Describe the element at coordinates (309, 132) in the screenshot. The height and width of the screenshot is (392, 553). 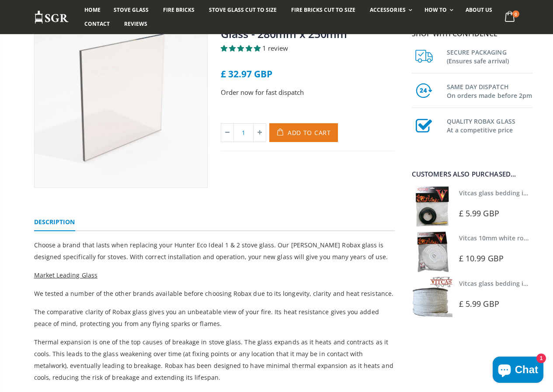
I see `span: Add to Cart` at that location.